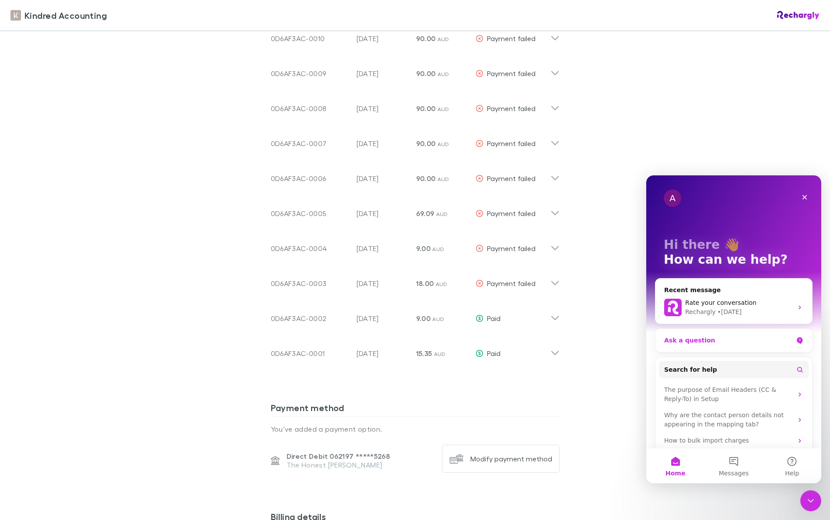 The height and width of the screenshot is (520, 830). Describe the element at coordinates (310, 214) in the screenshot. I see `div: 0D6AF3AC-0005` at that location.